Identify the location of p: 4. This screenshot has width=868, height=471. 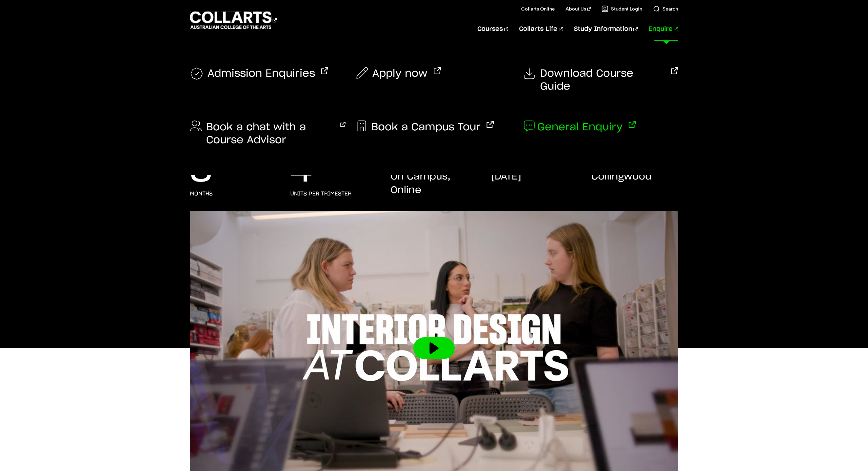
(301, 171).